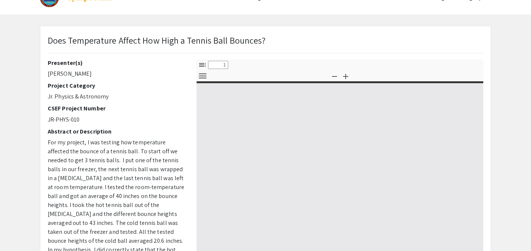  I want to click on h2: Project Category, so click(116, 85).